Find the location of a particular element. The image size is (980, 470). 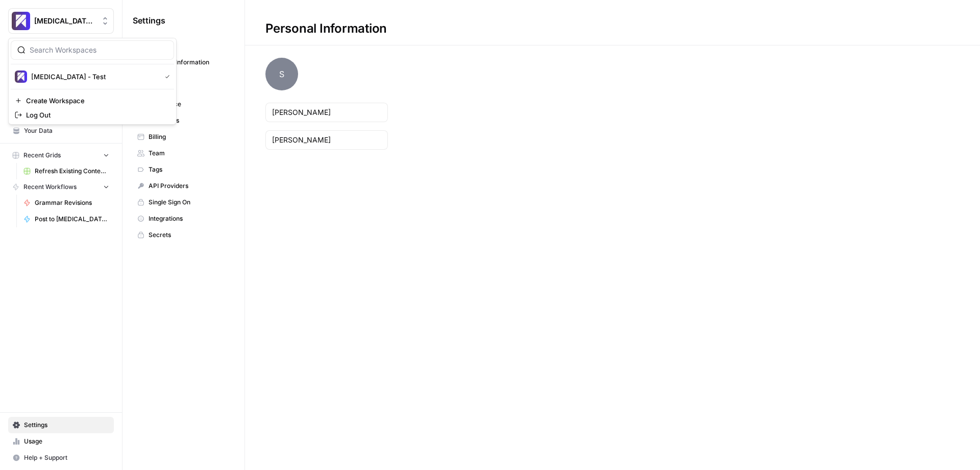

a: Workspace is located at coordinates (184, 104).